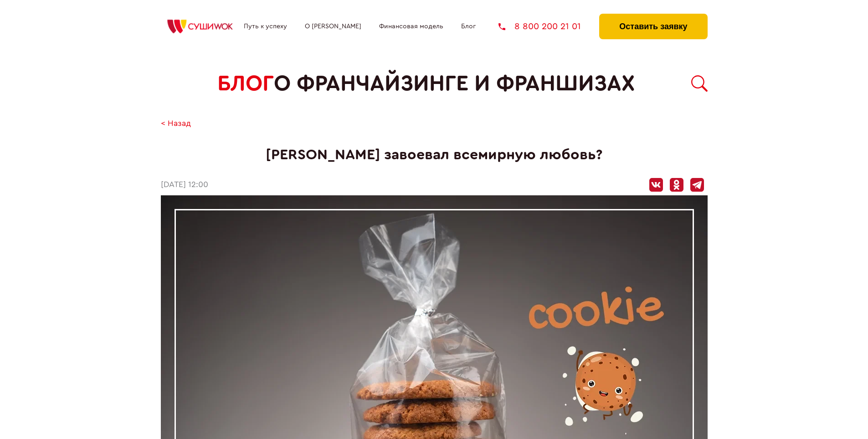 Image resolution: width=868 pixels, height=439 pixels. Describe the element at coordinates (454, 84) in the screenshot. I see `span: о франчайзинге и франшизах` at that location.